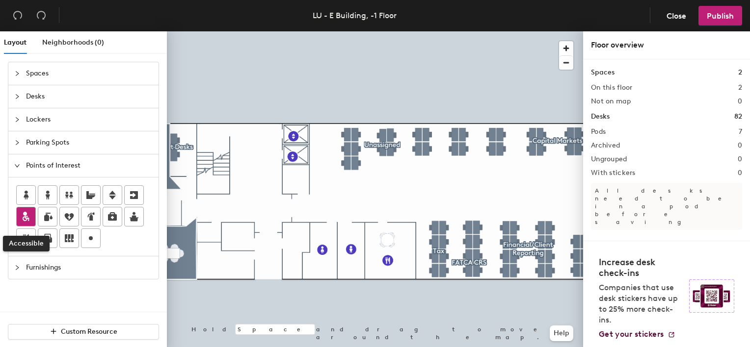 The image size is (750, 347). Describe the element at coordinates (631, 334) in the screenshot. I see `span: Get your stickers` at that location.